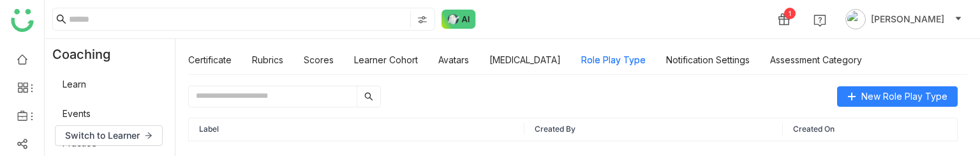 The width and height of the screenshot is (980, 156). I want to click on a: Rubrics, so click(268, 60).